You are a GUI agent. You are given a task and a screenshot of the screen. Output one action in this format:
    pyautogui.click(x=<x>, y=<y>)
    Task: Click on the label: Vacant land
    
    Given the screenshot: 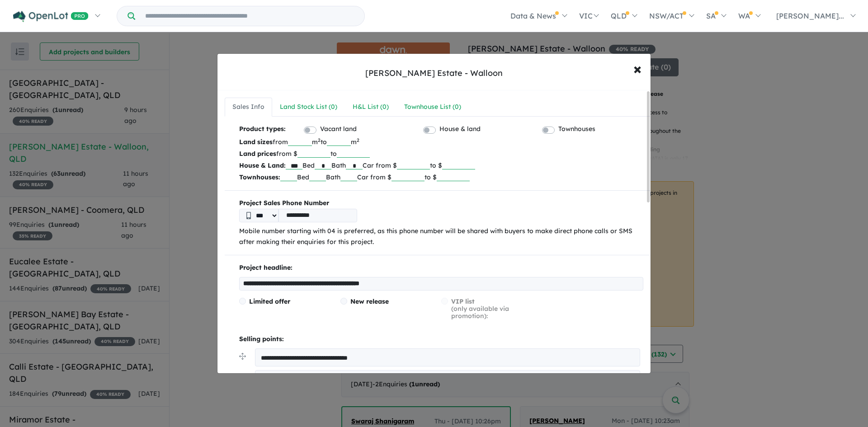 What is the action you would take?
    pyautogui.click(x=338, y=129)
    